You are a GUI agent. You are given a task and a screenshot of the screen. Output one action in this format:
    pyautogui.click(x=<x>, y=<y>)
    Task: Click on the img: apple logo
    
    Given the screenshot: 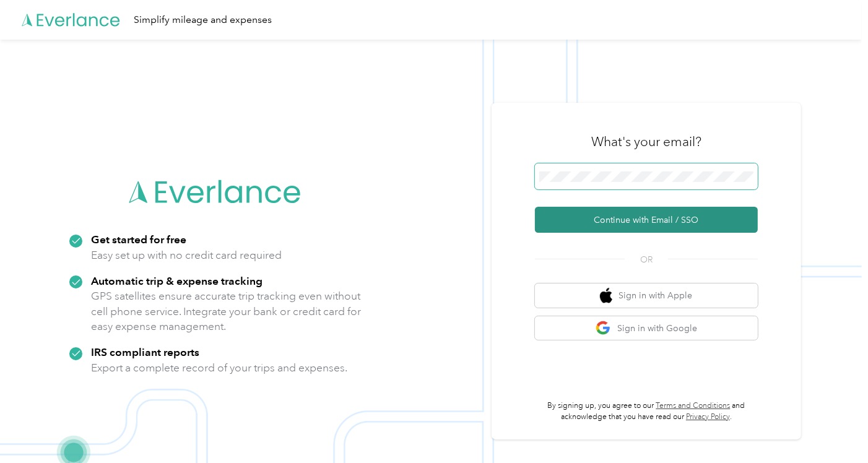 What is the action you would take?
    pyautogui.click(x=606, y=295)
    